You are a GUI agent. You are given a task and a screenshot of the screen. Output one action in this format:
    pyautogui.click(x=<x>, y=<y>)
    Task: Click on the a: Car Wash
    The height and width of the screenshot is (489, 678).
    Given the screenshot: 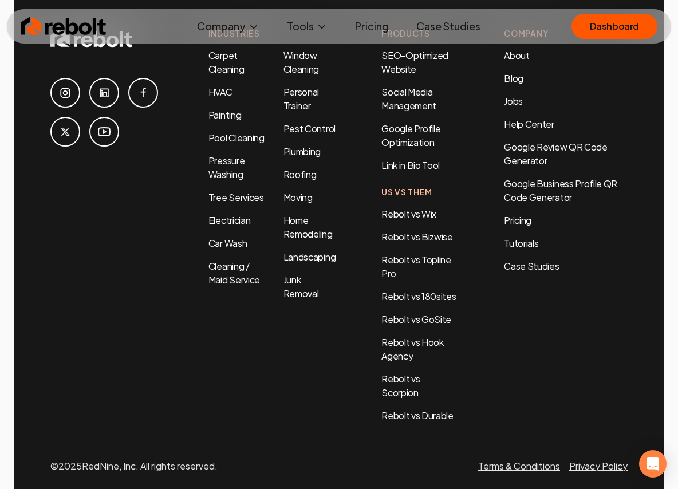 What is the action you would take?
    pyautogui.click(x=227, y=243)
    